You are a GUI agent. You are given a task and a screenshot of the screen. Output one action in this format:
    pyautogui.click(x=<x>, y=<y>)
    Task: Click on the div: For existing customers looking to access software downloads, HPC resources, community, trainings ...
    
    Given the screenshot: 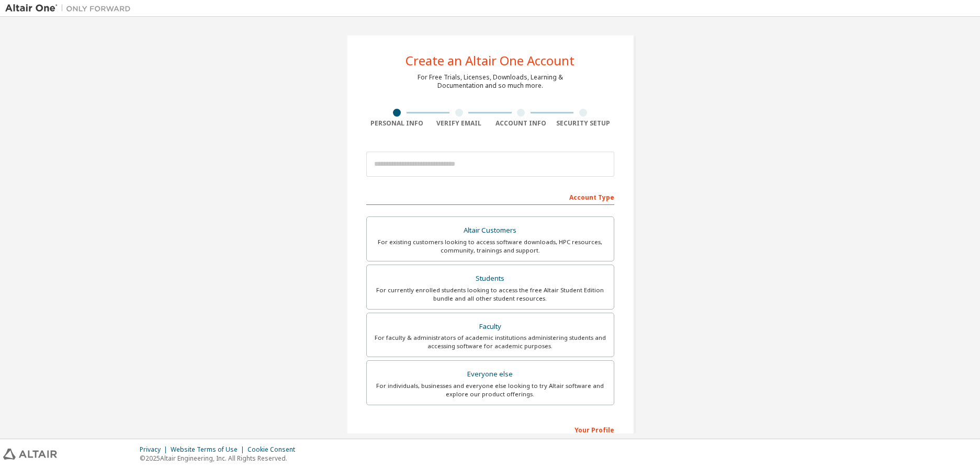 What is the action you would take?
    pyautogui.click(x=490, y=246)
    